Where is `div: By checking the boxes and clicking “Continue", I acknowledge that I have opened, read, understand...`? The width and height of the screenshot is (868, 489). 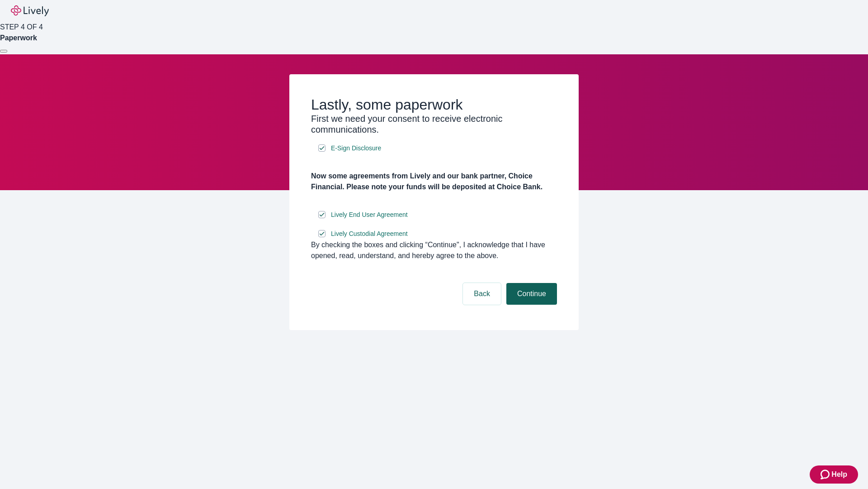
div: By checking the boxes and clicking “Continue", I acknowledge that I have opened, read, understand... is located at coordinates (434, 251).